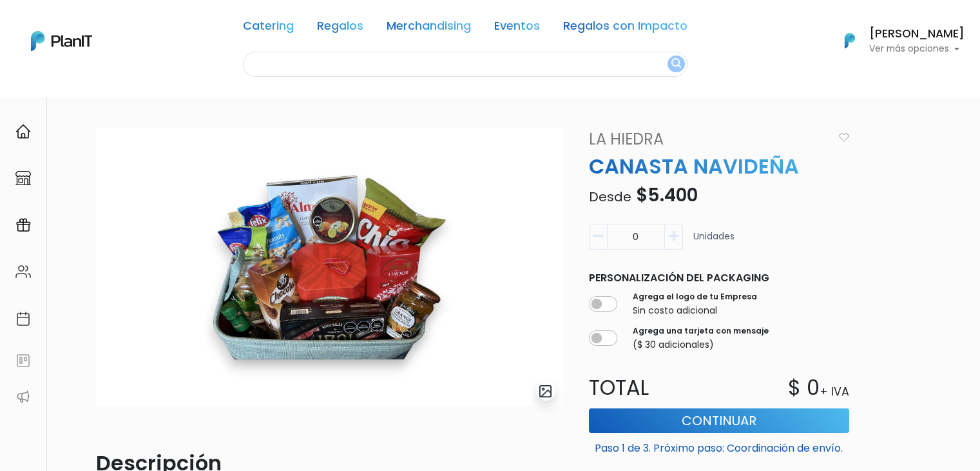  Describe the element at coordinates (695, 296) in the screenshot. I see `label: Agrega el logo de tu Empresa` at that location.